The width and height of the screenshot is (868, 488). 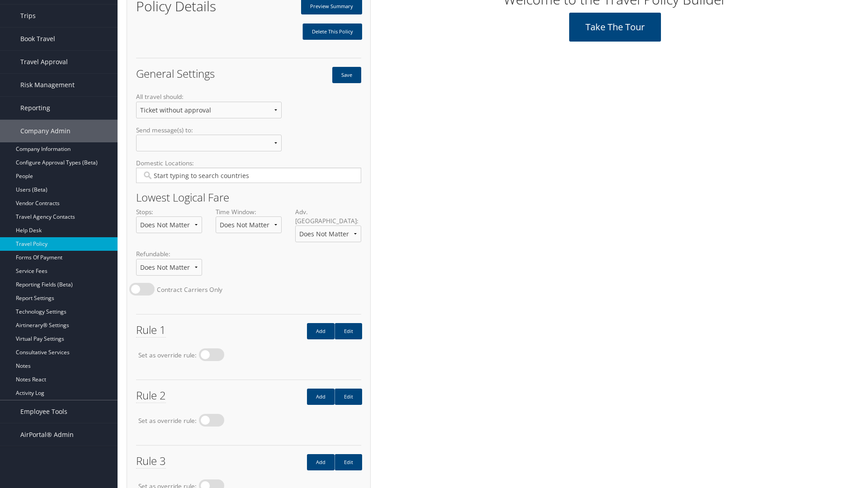 I want to click on label: Stops:, so click(x=169, y=224).